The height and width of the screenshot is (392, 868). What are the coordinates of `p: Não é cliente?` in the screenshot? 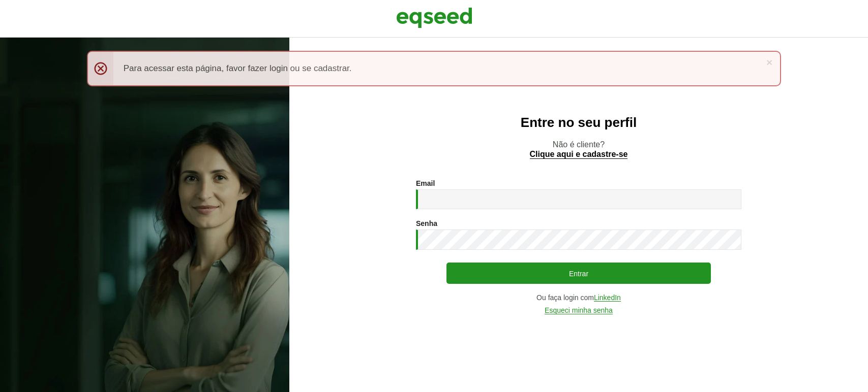 It's located at (579, 149).